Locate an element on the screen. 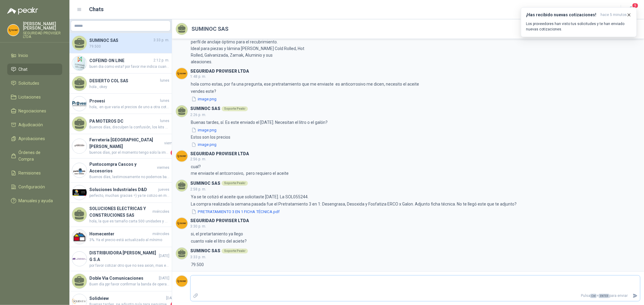  h3: ¡Has recibido nuevas cotizaciones! is located at coordinates (562, 15).